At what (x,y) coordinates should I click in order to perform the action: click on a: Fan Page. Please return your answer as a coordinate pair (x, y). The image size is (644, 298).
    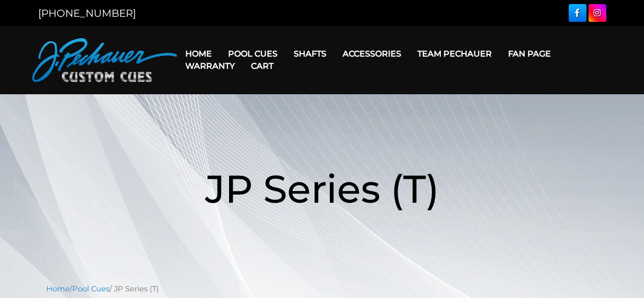
    Looking at the image, I should click on (530, 53).